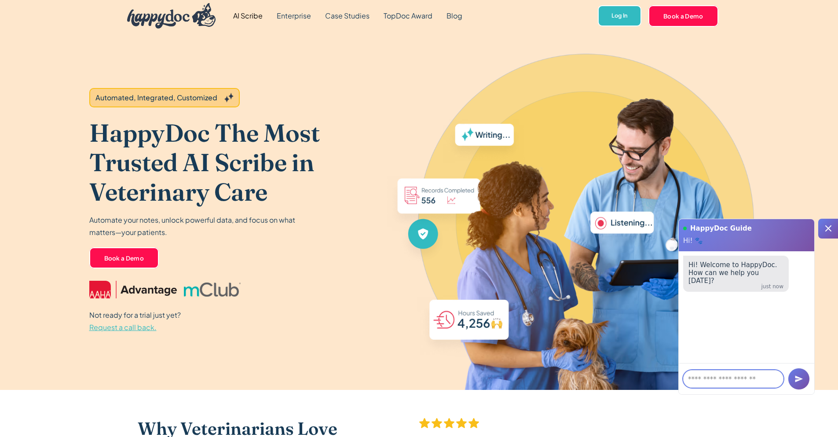 The width and height of the screenshot is (838, 437). I want to click on a: home, so click(168, 16).